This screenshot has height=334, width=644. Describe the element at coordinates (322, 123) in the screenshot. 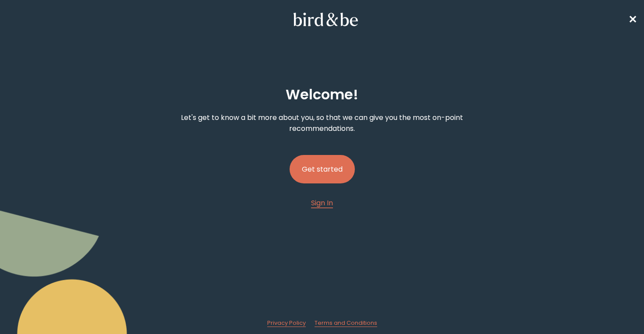

I see `p: Let's get to know a bit more about you, so that we can give you the most on-point recommendations.` at that location.